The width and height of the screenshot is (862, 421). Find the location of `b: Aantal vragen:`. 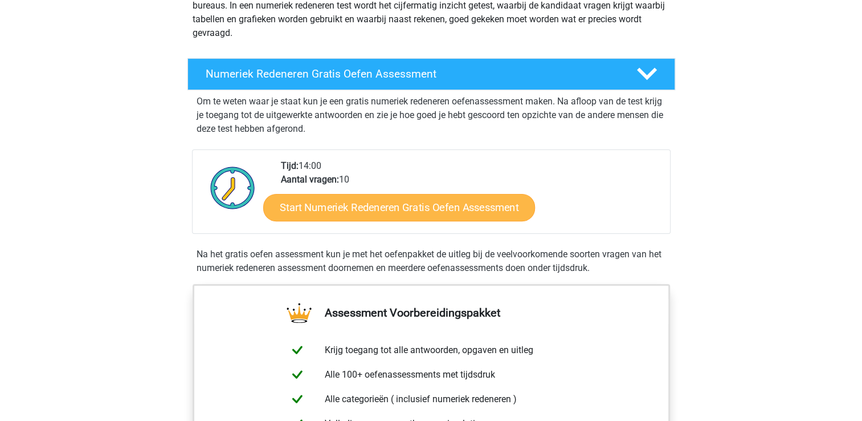

b: Aantal vragen: is located at coordinates (310, 179).